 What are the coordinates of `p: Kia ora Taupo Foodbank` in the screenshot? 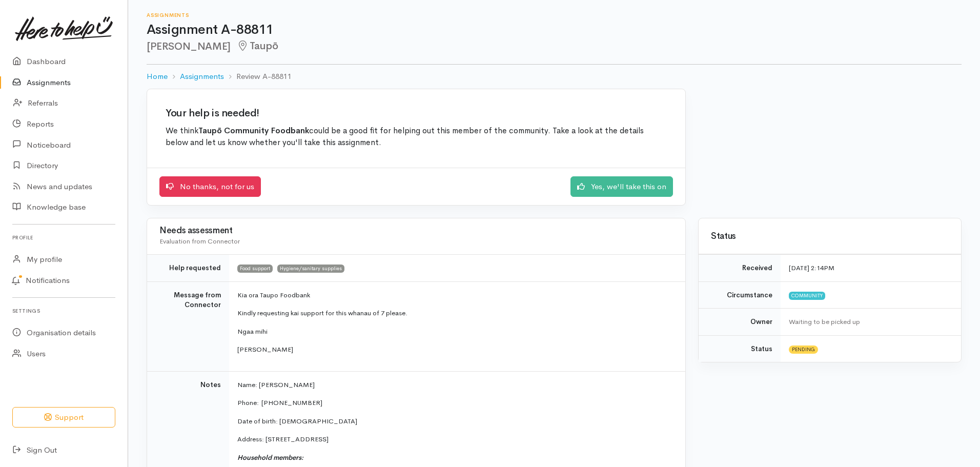 It's located at (455, 296).